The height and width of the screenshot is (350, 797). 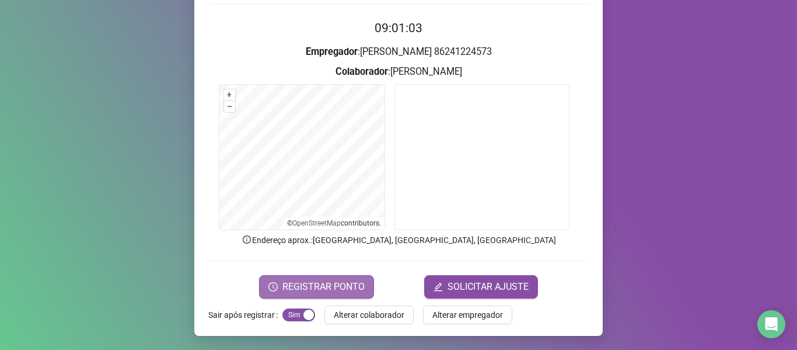 I want to click on span: edit, so click(x=438, y=287).